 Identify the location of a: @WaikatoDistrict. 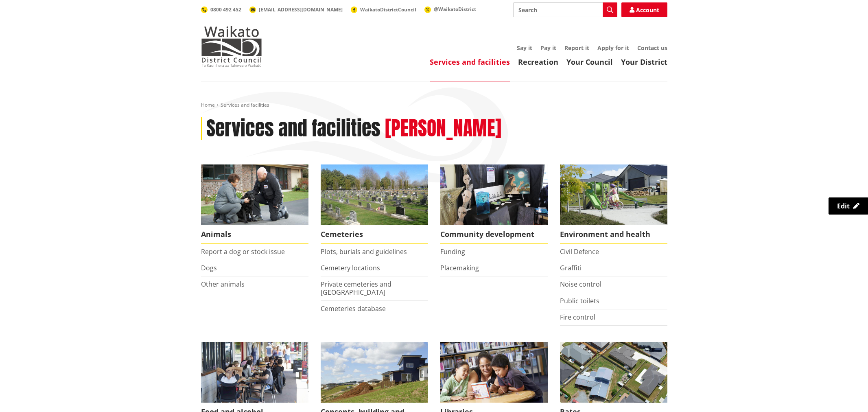
(450, 9).